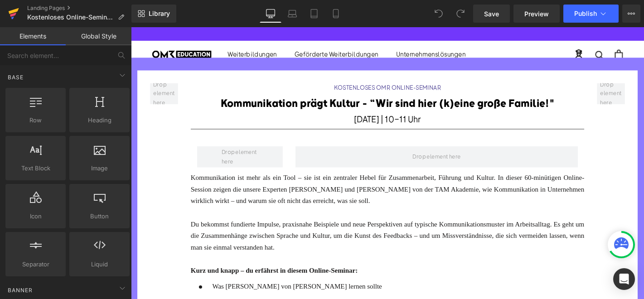 This screenshot has width=644, height=299. I want to click on button: Redo, so click(460, 13).